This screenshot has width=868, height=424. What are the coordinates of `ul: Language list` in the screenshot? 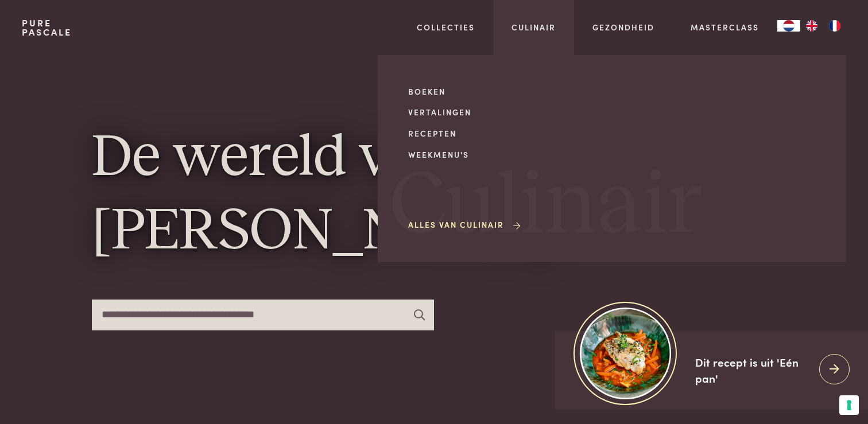 It's located at (823, 26).